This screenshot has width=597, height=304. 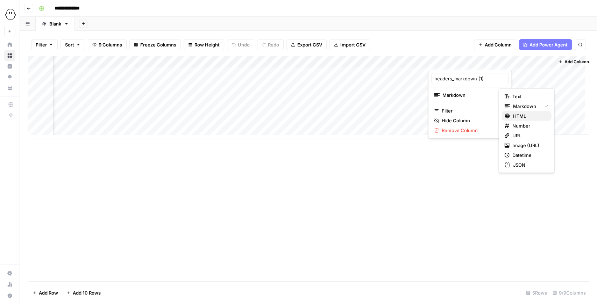 I want to click on span: JSON, so click(x=529, y=165).